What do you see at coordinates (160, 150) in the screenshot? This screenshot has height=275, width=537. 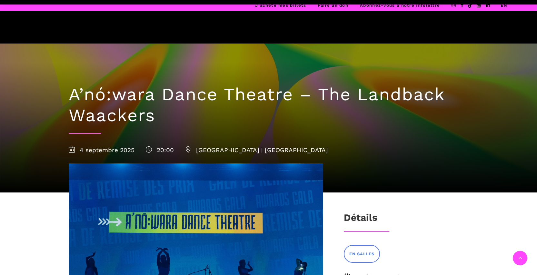 I see `span: 20:00` at bounding box center [160, 150].